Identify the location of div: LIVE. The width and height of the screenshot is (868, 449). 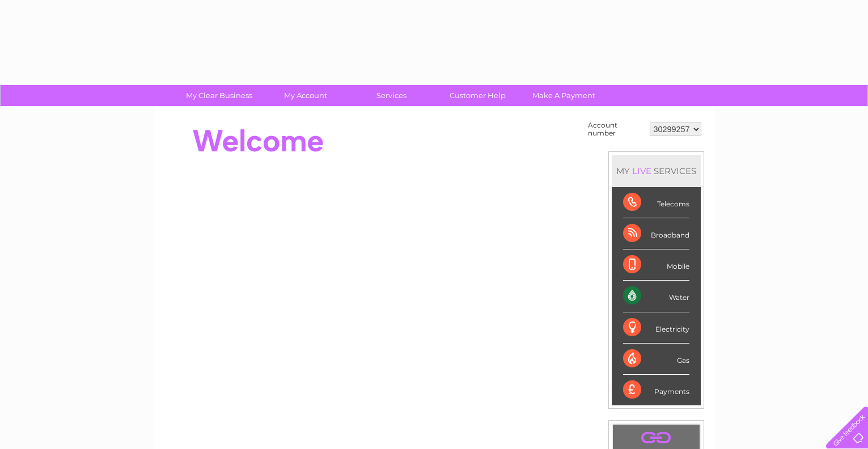
(642, 170).